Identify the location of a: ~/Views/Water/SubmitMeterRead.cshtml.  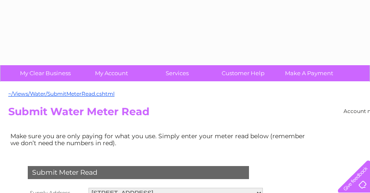
(61, 93).